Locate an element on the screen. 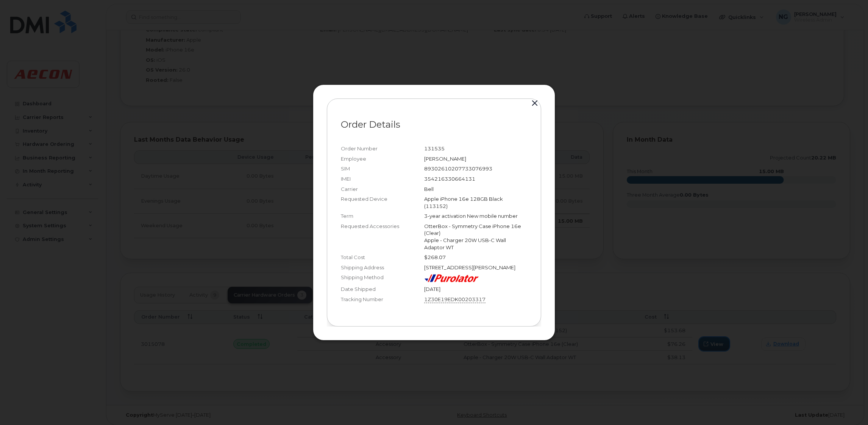  div: Bell is located at coordinates (475, 189).